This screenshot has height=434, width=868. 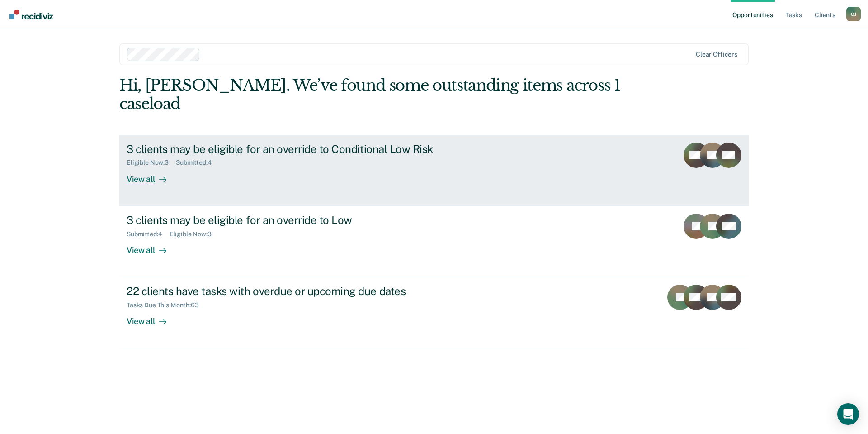 What do you see at coordinates (285, 291) in the screenshot?
I see `div: 22 clients have tasks with overdue or upcoming due dates` at bounding box center [285, 291].